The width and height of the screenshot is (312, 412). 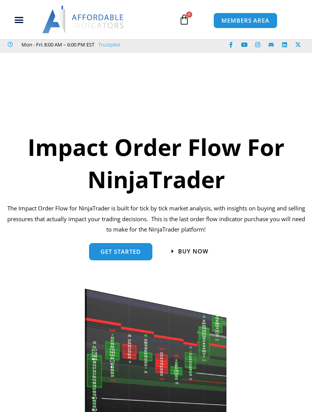 I want to click on a: get started, so click(x=121, y=251).